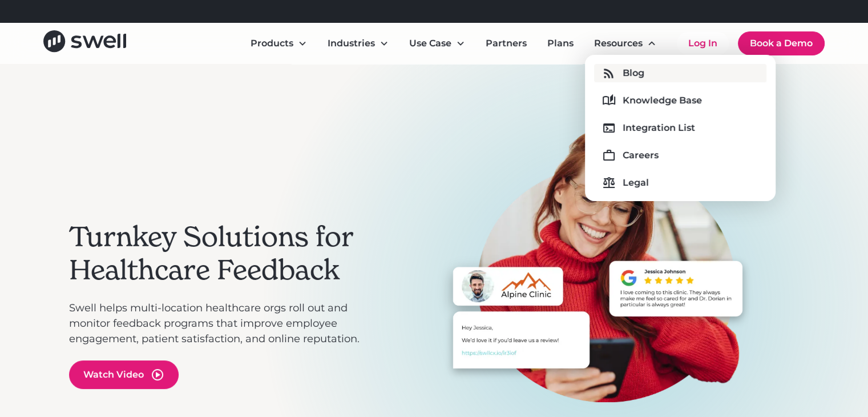 The width and height of the screenshot is (868, 417). What do you see at coordinates (84, 43) in the screenshot?
I see `a: home` at bounding box center [84, 43].